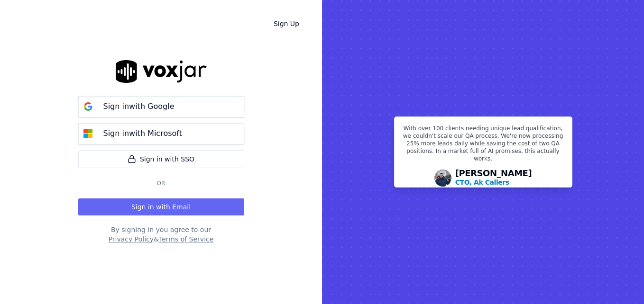 This screenshot has height=304, width=644. What do you see at coordinates (482, 182) in the screenshot?
I see `p: CTO, Ak Callers` at bounding box center [482, 182].